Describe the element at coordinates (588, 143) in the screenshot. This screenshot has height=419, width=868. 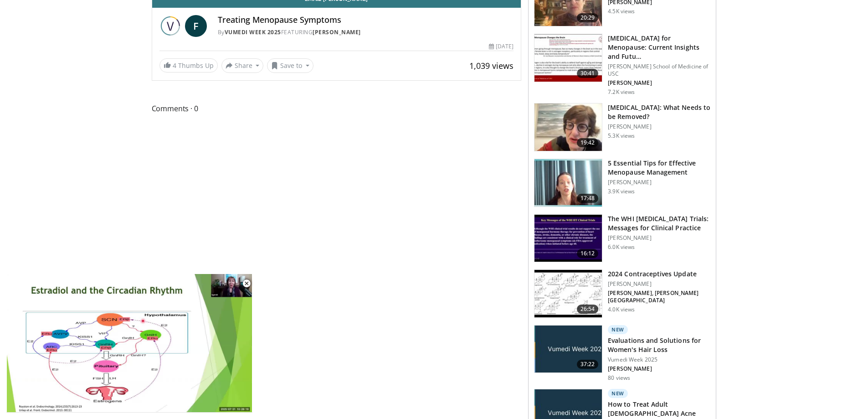
I see `span: 19:42` at that location.